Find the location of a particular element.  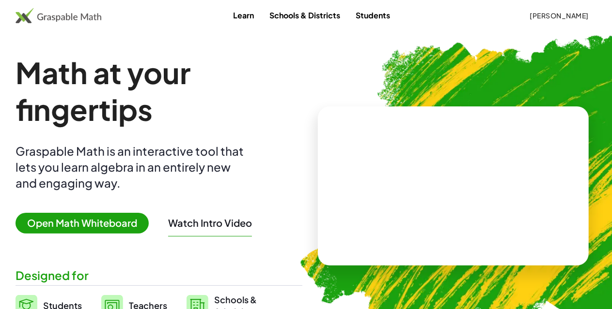

button: Watch Intro Video is located at coordinates (210, 223).